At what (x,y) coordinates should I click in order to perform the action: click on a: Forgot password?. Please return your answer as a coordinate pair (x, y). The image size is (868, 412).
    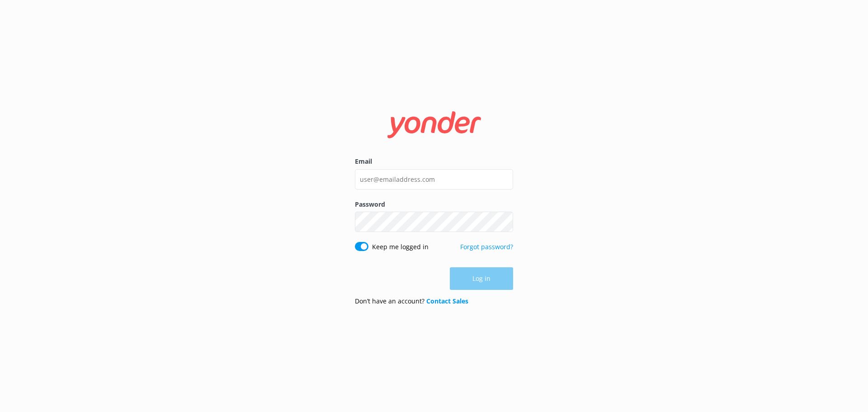
    Looking at the image, I should click on (486, 246).